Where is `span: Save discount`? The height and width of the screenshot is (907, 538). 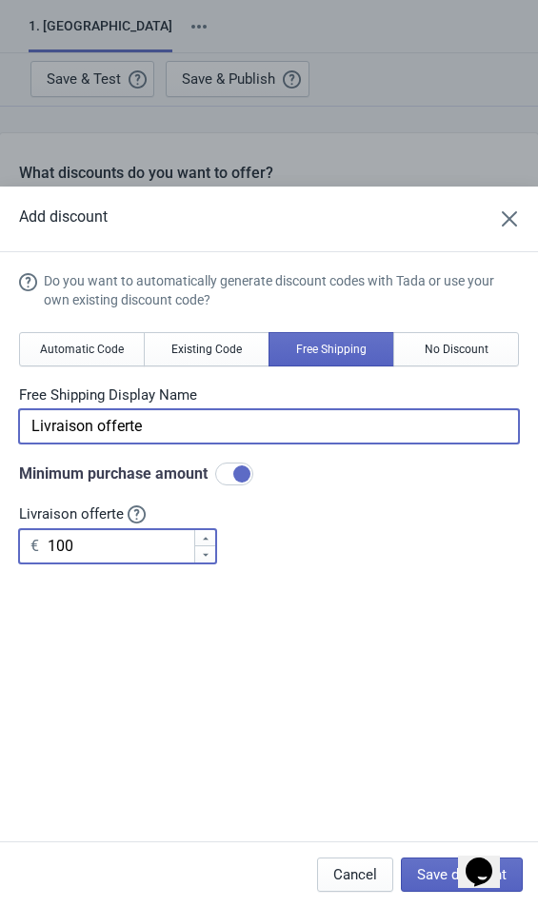
span: Save discount is located at coordinates (462, 875).